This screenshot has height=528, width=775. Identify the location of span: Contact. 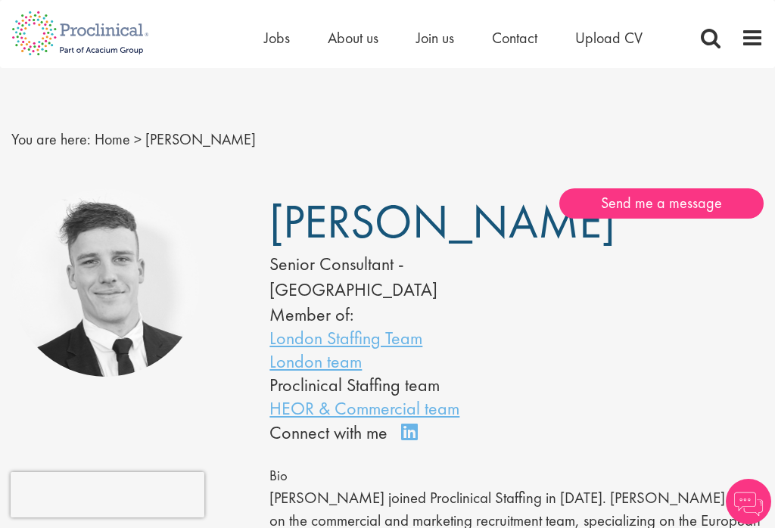
(514, 38).